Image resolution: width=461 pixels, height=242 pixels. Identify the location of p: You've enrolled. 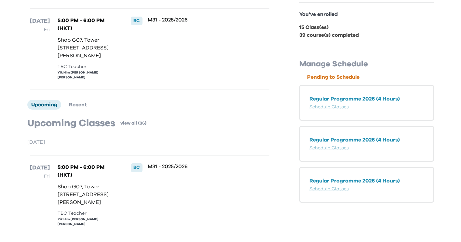
(366, 14).